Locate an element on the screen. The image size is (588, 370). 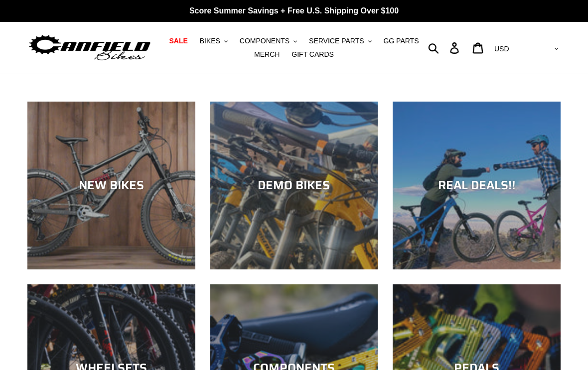
span: SALE is located at coordinates (178, 41).